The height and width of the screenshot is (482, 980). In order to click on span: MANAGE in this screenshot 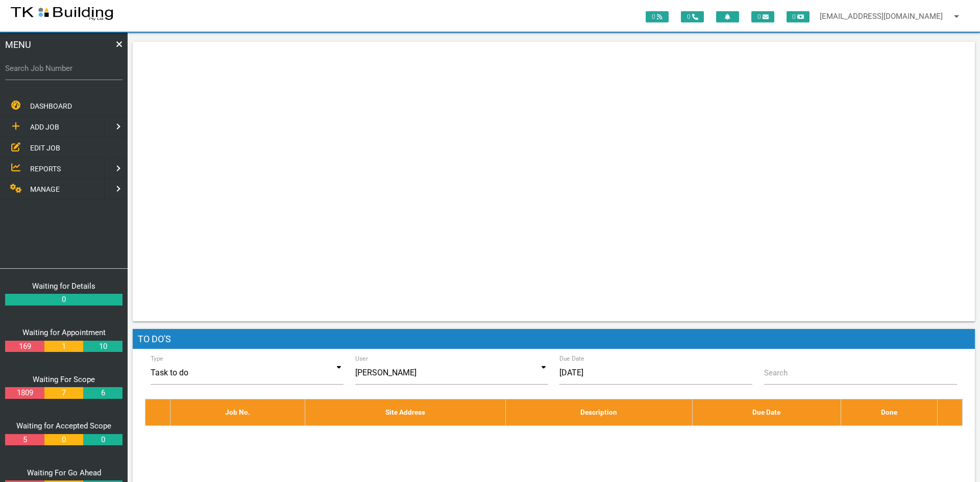, I will do `click(45, 189)`.